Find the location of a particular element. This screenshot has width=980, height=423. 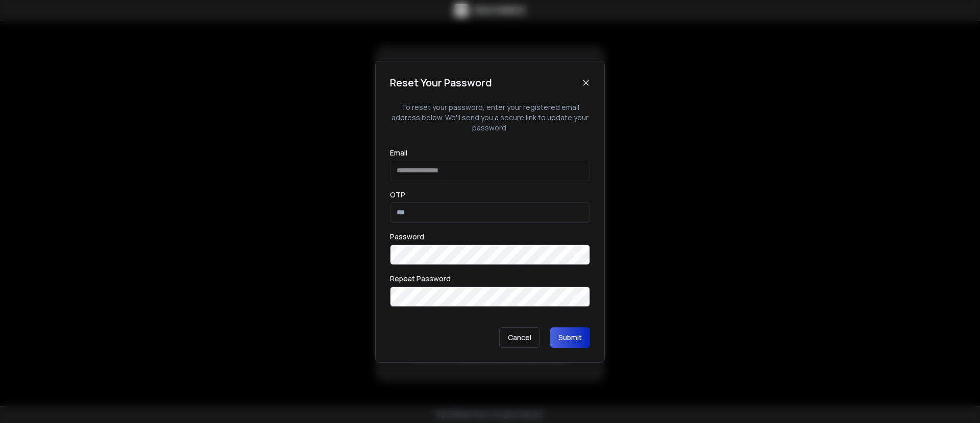

label: OTP is located at coordinates (398, 195).